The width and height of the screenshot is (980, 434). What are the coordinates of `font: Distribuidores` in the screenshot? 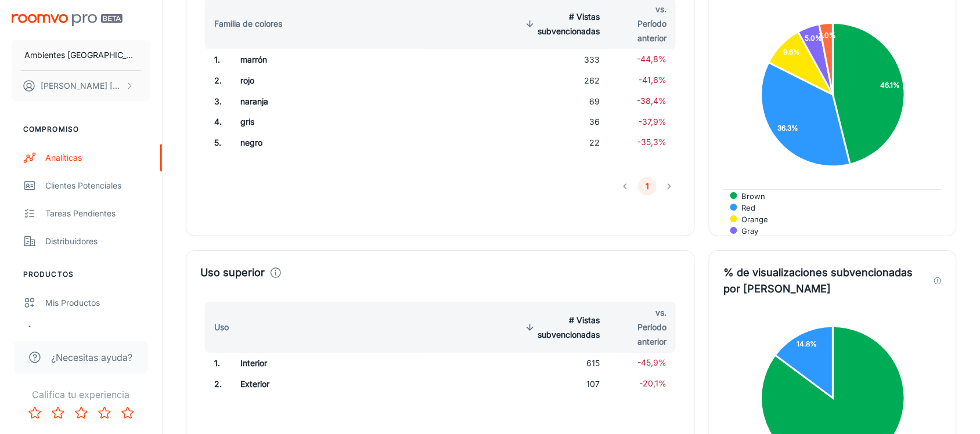 It's located at (71, 240).